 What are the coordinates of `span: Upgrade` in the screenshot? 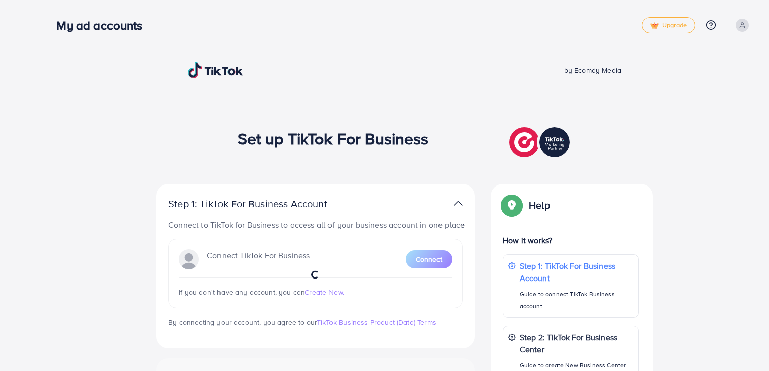 It's located at (669, 25).